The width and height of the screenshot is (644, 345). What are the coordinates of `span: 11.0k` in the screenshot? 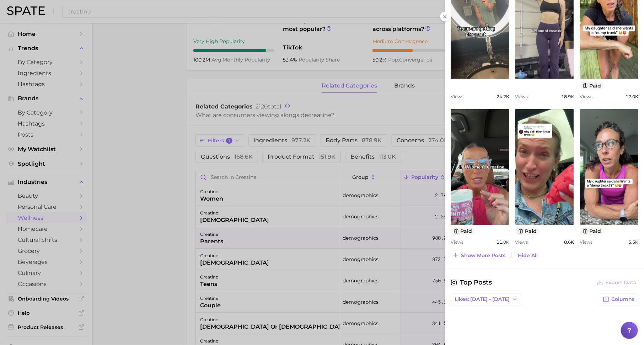 It's located at (503, 242).